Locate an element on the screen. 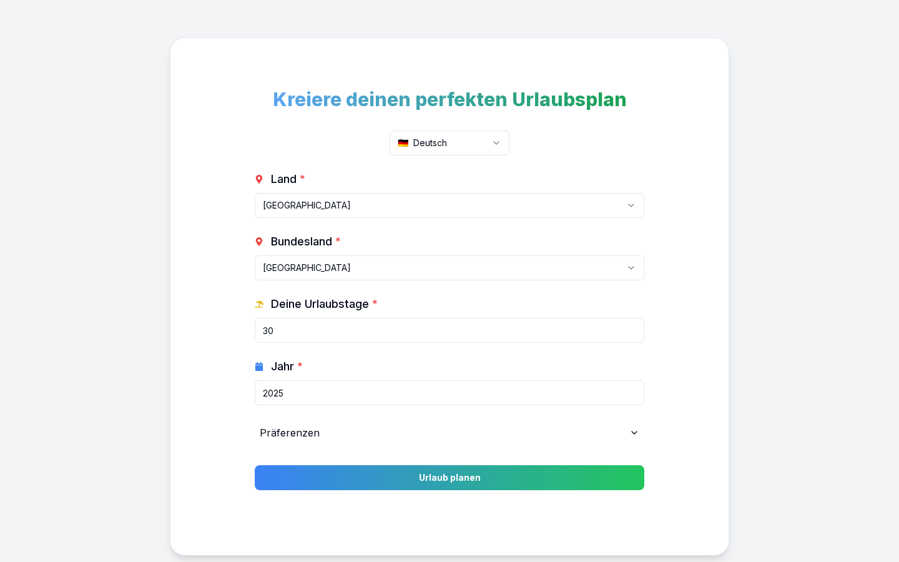 The image size is (899, 562). span: Jahr is located at coordinates (286, 366).